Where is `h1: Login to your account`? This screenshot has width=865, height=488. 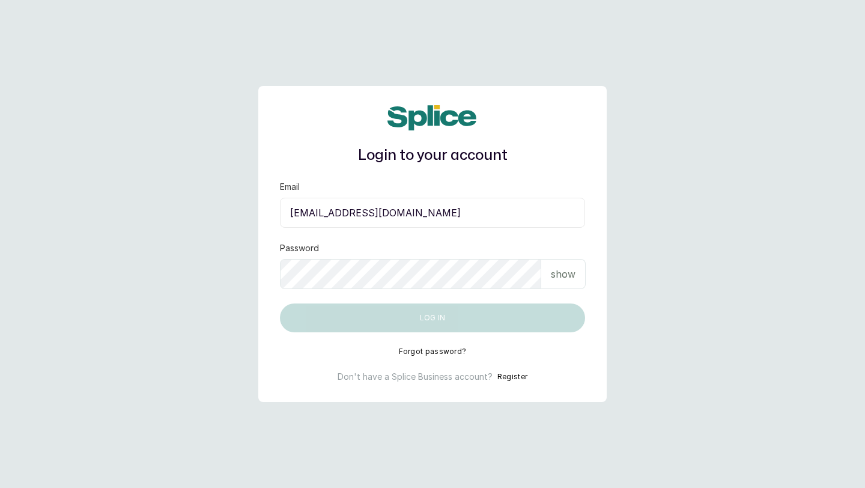
h1: Login to your account is located at coordinates (433, 156).